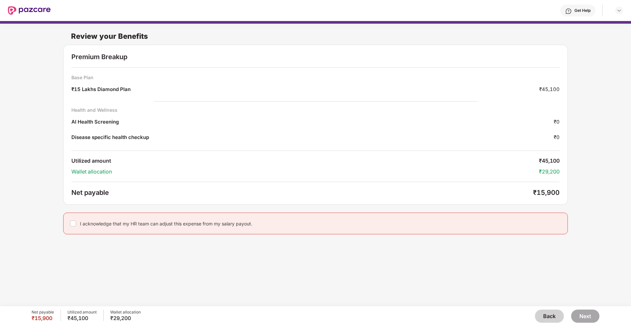 The image size is (631, 326). I want to click on div: Health and Wellness, so click(315, 110).